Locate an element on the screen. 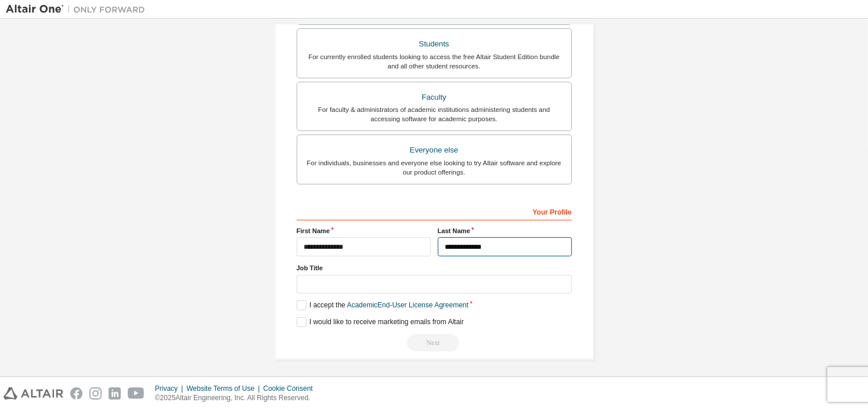 This screenshot has height=410, width=868. div: Cookie Consent is located at coordinates (291, 389).